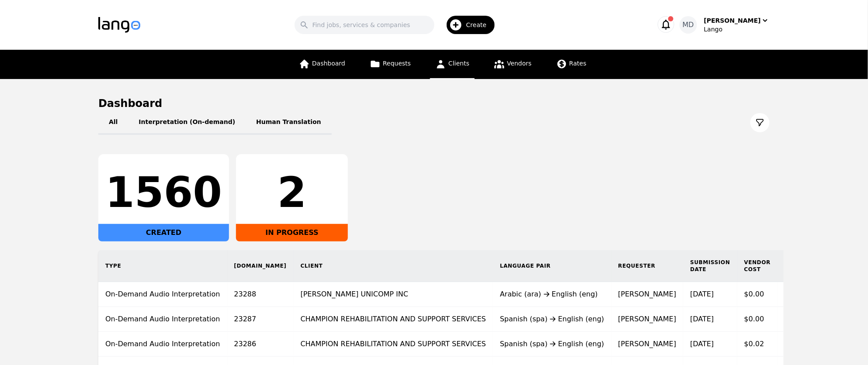 Image resolution: width=868 pixels, height=365 pixels. What do you see at coordinates (261, 294) in the screenshot?
I see `td: 23288` at bounding box center [261, 294].